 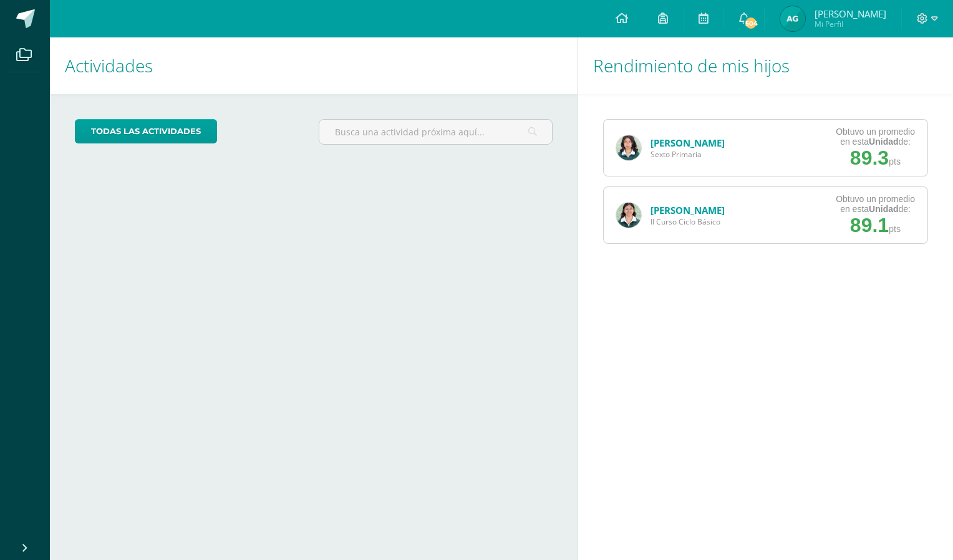 What do you see at coordinates (314, 66) in the screenshot?
I see `h1: Actividades` at bounding box center [314, 66].